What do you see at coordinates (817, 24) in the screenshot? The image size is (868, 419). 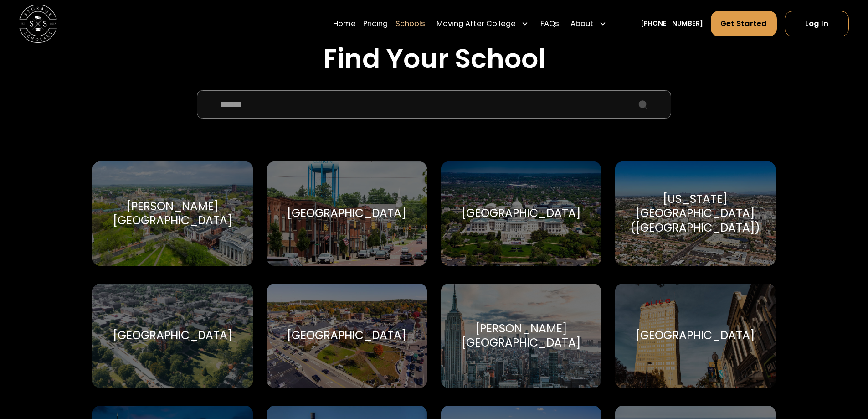 I see `a: Log In` at bounding box center [817, 24].